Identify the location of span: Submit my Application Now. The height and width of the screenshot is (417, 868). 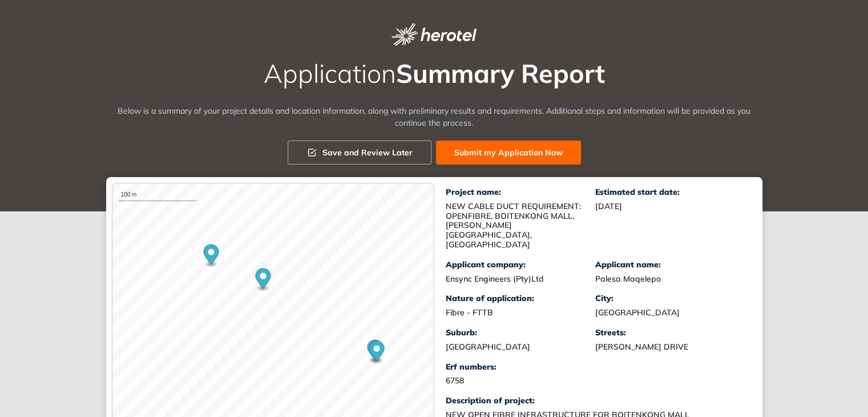
(509, 152).